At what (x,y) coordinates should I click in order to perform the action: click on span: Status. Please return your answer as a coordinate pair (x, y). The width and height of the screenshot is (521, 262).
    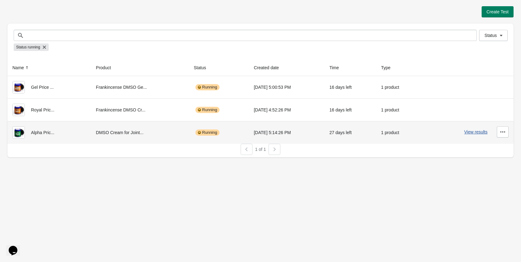
    Looking at the image, I should click on (490, 35).